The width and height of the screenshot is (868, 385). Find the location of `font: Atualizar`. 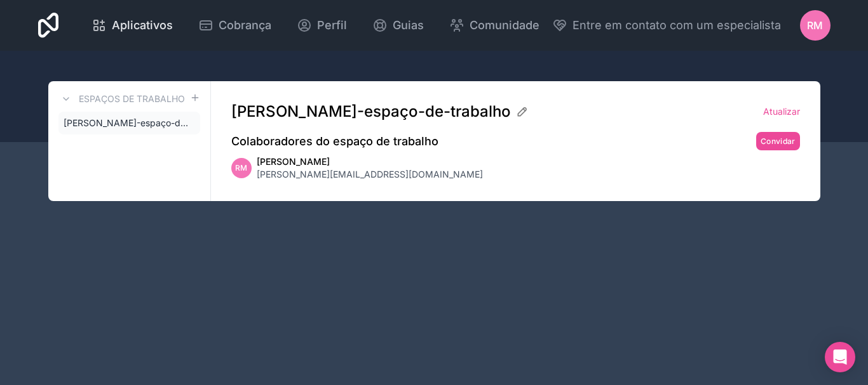

font: Atualizar is located at coordinates (782, 111).